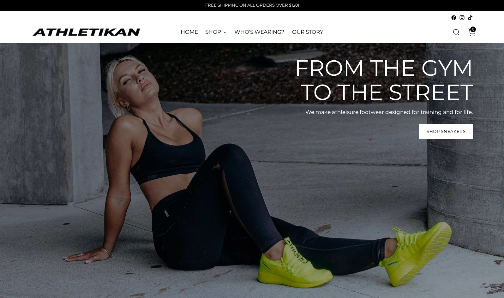 The image size is (504, 298). Describe the element at coordinates (446, 131) in the screenshot. I see `span: Shop Sneakers` at that location.